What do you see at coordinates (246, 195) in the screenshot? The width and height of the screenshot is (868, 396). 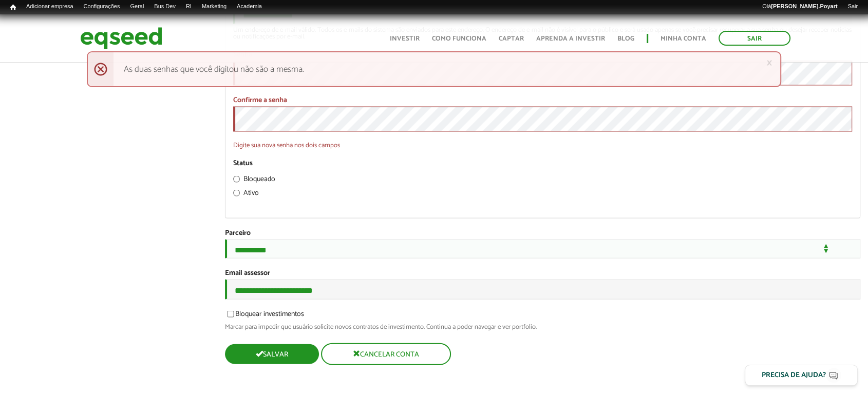 I see `label: Ativo` at bounding box center [246, 195].